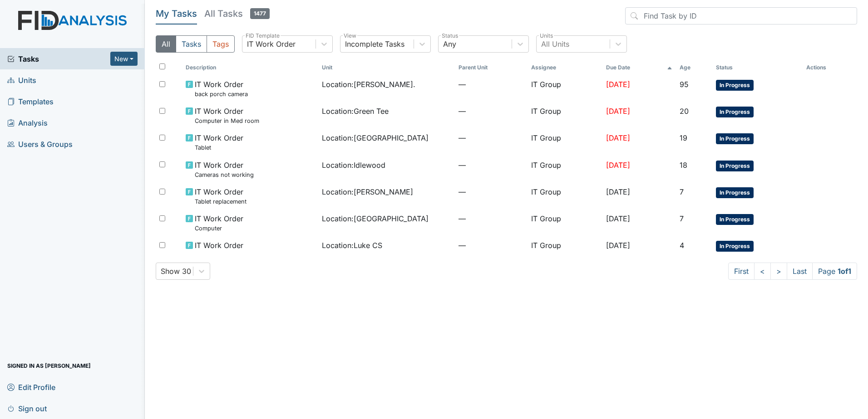 Image resolution: width=868 pixels, height=419 pixels. I want to click on span: Location : Idlewood, so click(354, 165).